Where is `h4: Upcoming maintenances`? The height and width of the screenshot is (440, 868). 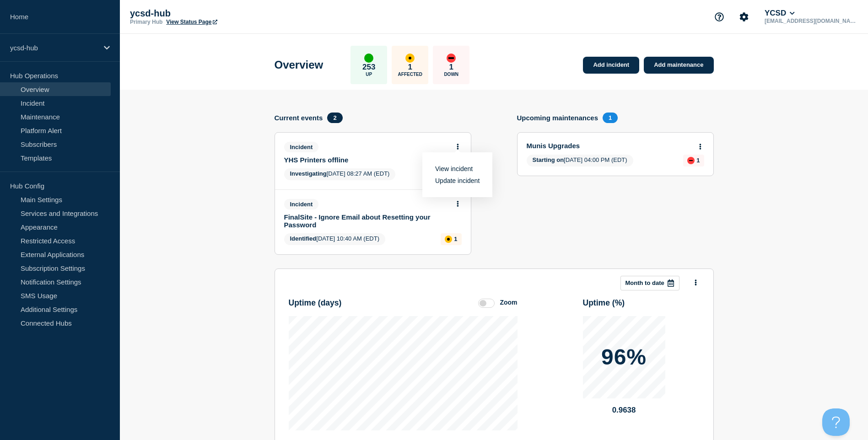 h4: Upcoming maintenances is located at coordinates (558, 117).